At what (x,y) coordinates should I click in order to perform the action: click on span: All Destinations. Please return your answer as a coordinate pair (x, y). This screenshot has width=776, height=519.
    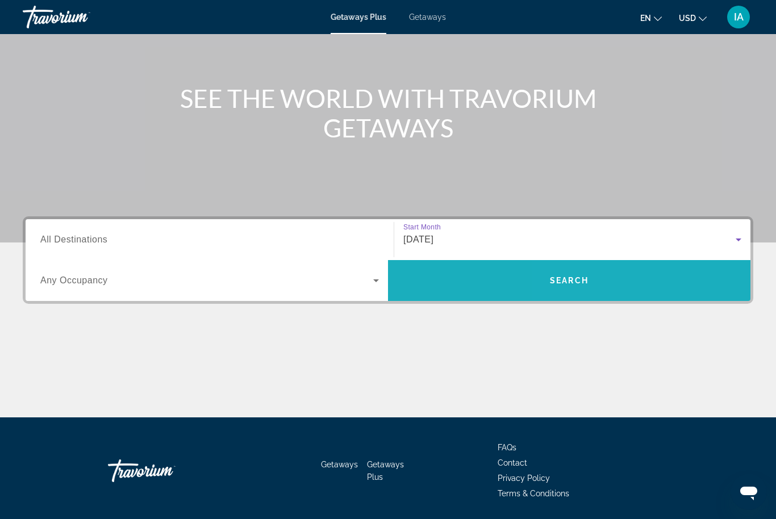
    Looking at the image, I should click on (74, 239).